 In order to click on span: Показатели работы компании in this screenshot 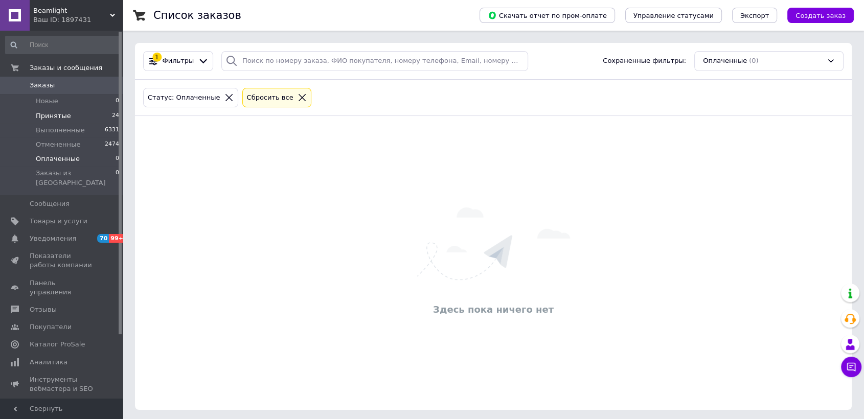, I will do `click(62, 261)`.